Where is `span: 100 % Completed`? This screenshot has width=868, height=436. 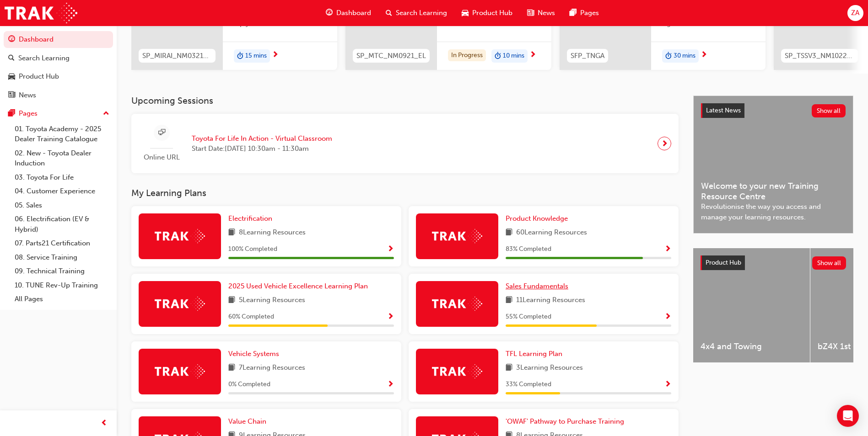 span: 100 % Completed is located at coordinates (253, 249).